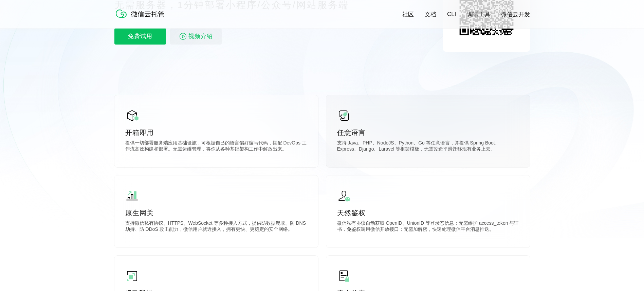 The width and height of the screenshot is (644, 291). Describe the element at coordinates (451, 14) in the screenshot. I see `a: CLI` at that location.